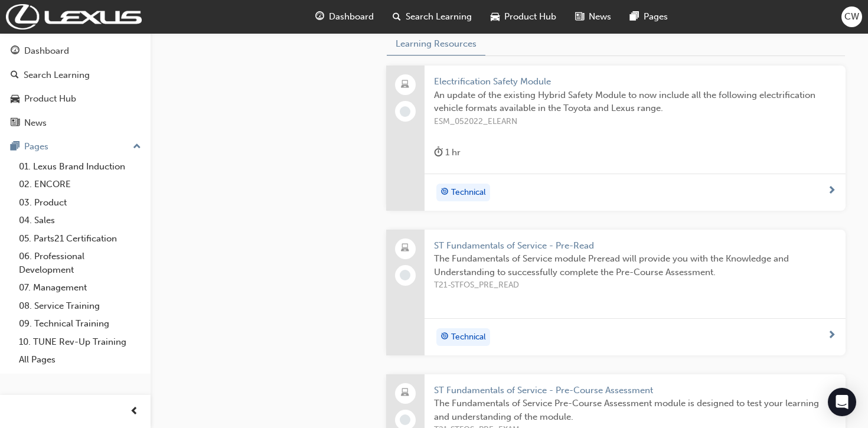 This screenshot has height=428, width=868. What do you see at coordinates (80, 263) in the screenshot?
I see `a: 06. Professional Development` at bounding box center [80, 263].